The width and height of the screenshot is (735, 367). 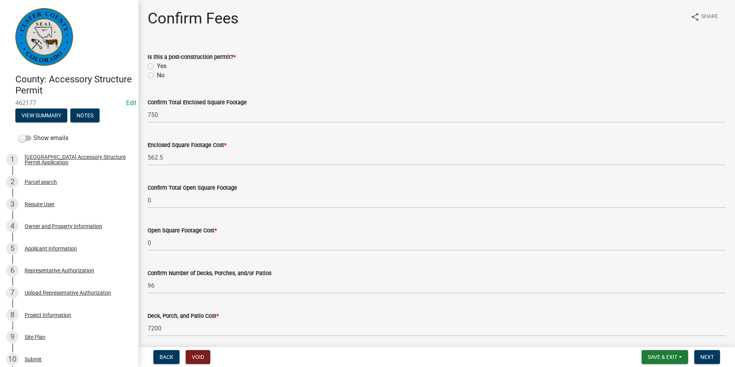 What do you see at coordinates (40, 204) in the screenshot?
I see `div: Require User` at bounding box center [40, 204].